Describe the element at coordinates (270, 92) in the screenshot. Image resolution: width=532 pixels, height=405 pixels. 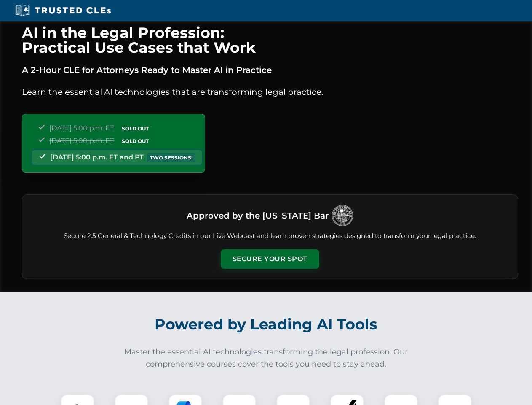
I see `p: Learn the essential AI technologies that are transforming legal practice.` at that location.